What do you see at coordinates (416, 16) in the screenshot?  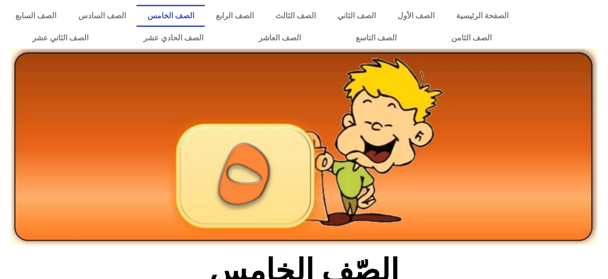 I see `a: الصف الأول` at bounding box center [416, 16].